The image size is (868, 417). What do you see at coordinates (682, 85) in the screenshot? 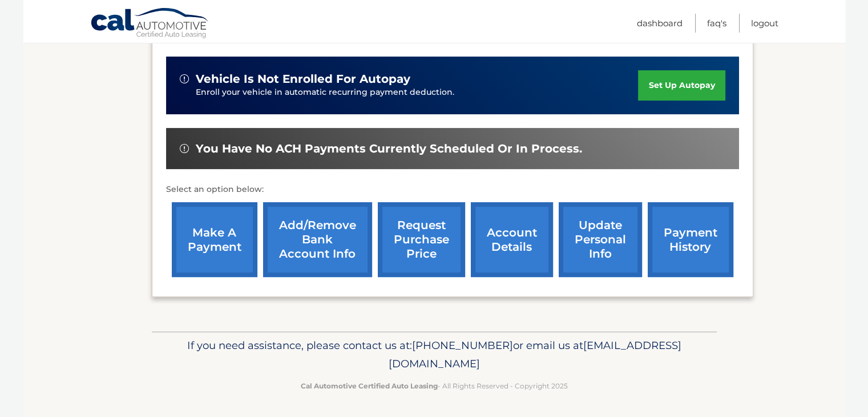
I see `a: set up autopay` at bounding box center [682, 85].